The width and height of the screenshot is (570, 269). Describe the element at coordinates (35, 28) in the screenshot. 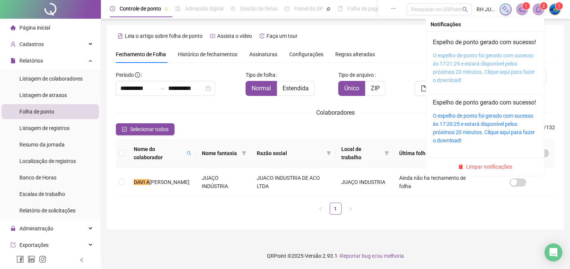

I see `span: Página inicial` at that location.